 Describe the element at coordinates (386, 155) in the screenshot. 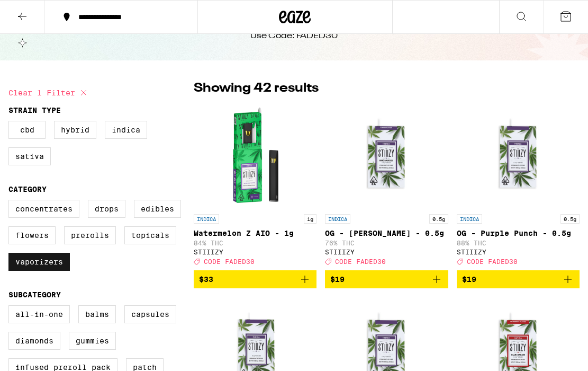

I see `img: STIIIZY - OG - King Louis XIII - 0.5g` at that location.